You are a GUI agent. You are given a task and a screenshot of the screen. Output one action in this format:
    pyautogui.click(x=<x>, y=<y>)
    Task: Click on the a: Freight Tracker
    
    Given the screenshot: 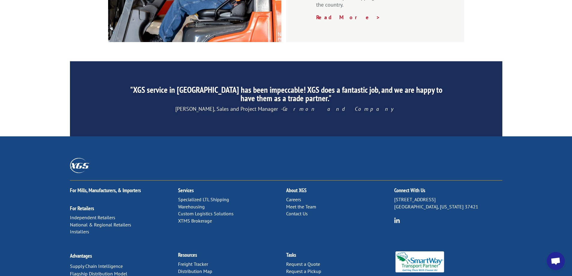 What is the action you would take?
    pyautogui.click(x=193, y=264)
    